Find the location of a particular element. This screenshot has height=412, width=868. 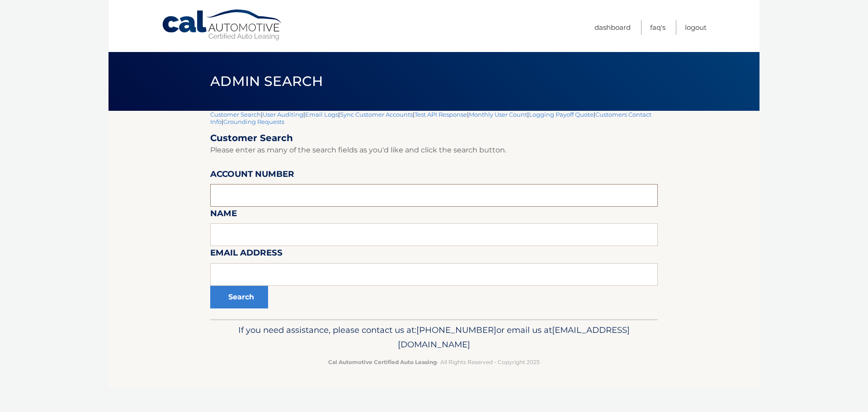

a: Customer Search is located at coordinates (235, 114).